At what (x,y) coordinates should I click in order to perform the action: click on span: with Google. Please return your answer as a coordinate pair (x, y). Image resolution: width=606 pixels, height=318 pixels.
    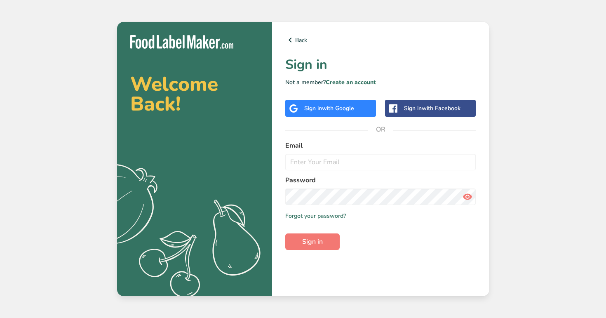
    Looking at the image, I should click on (338, 108).